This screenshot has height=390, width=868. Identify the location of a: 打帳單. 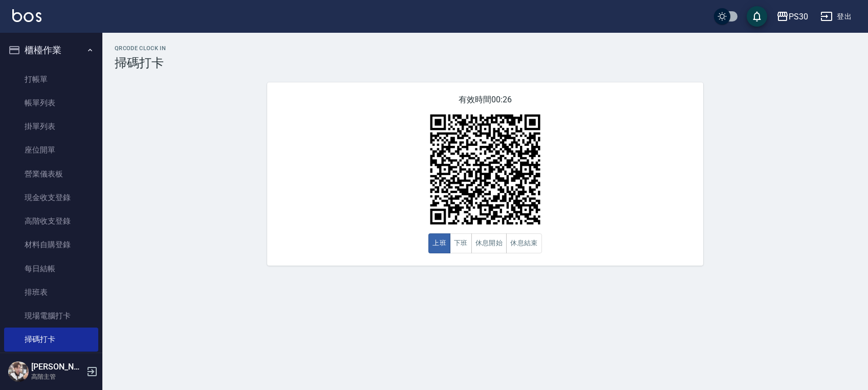
(51, 80).